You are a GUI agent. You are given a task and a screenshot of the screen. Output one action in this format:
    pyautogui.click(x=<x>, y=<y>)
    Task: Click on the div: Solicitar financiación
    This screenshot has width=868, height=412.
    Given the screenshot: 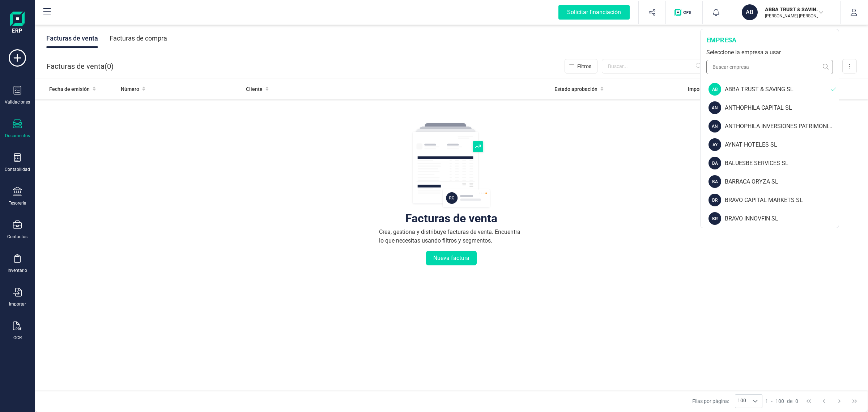 What is the action you would take?
    pyautogui.click(x=594, y=12)
    